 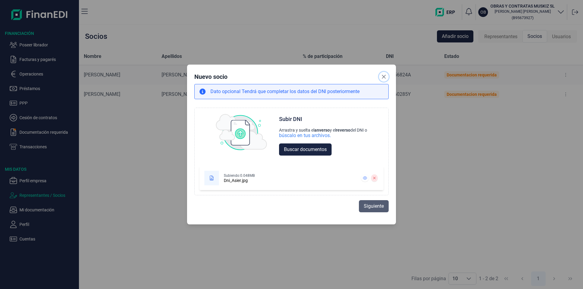 What do you see at coordinates (236, 181) in the screenshot?
I see `div: Dni_Asier.jpg` at bounding box center [236, 181].